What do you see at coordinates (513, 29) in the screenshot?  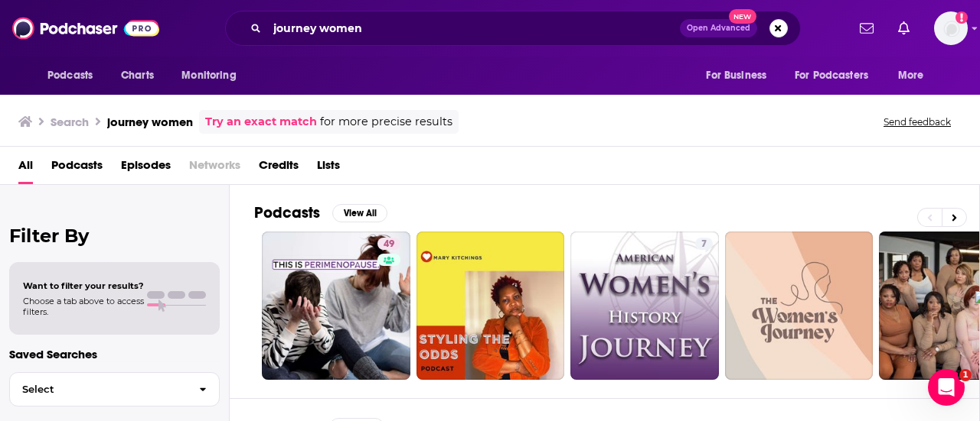 I see `div: Search podcasts, credits, & more...` at bounding box center [513, 29].